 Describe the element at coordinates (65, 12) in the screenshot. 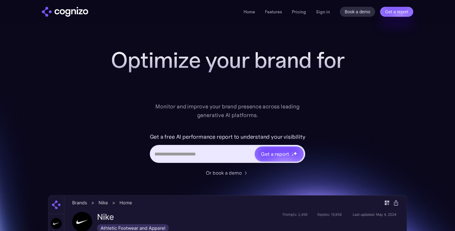

I see `a: home` at that location.